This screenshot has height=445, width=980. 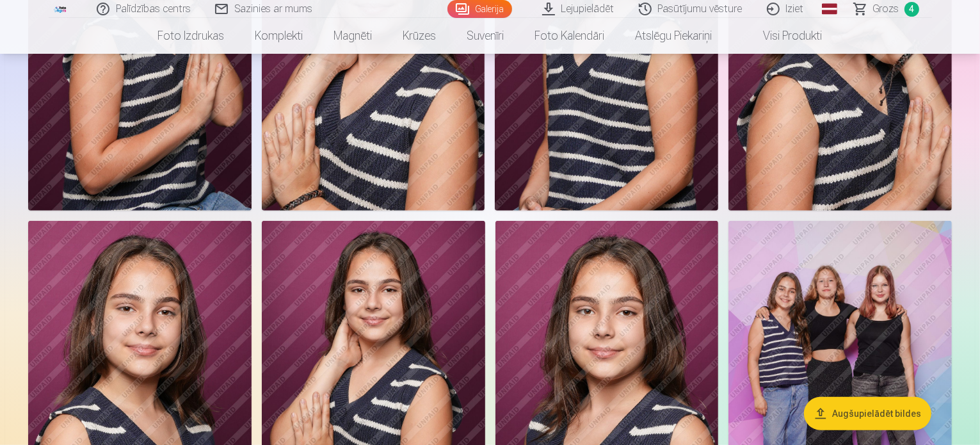 What do you see at coordinates (192, 36) in the screenshot?
I see `a: Foto izdrukas` at bounding box center [192, 36].